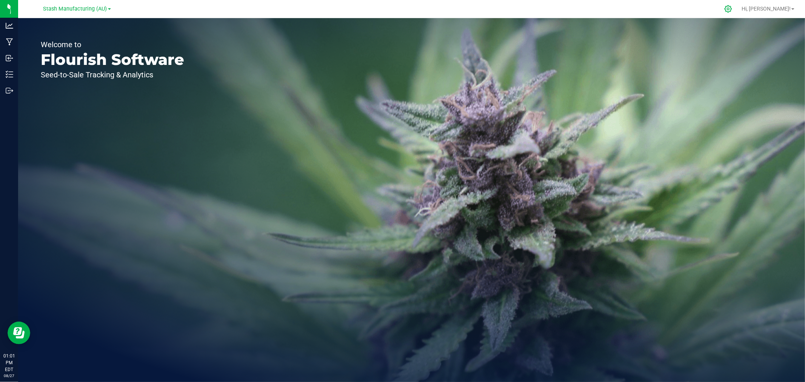 The image size is (805, 382). I want to click on p: 01:01 PM EDT, so click(9, 363).